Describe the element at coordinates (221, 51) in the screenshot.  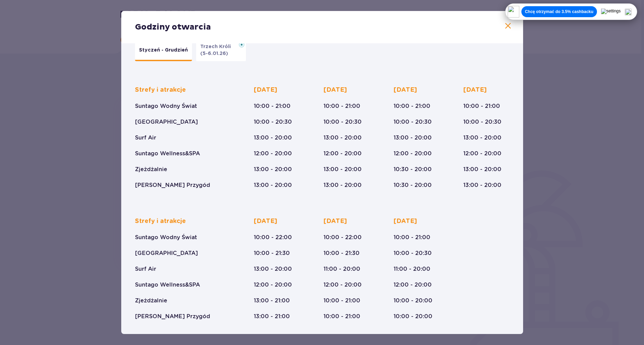
I see `button: Trzech Króli(5-6.01.26)` at that location.